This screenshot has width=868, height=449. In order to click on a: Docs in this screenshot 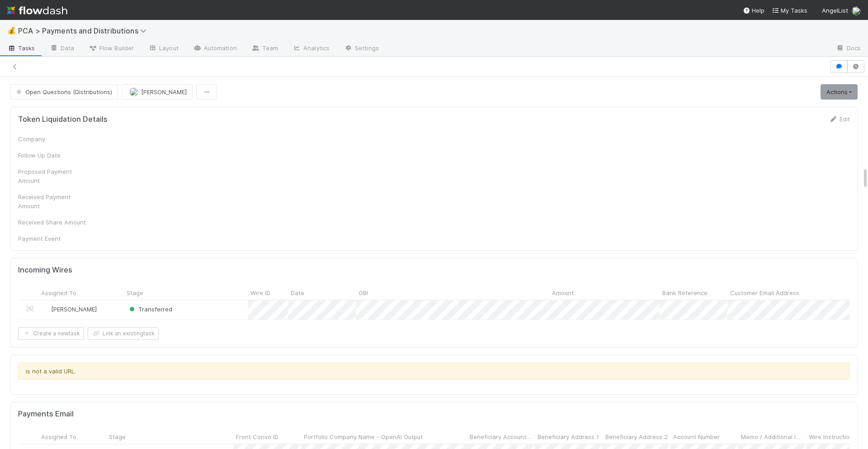, I will do `click(848, 49)`.